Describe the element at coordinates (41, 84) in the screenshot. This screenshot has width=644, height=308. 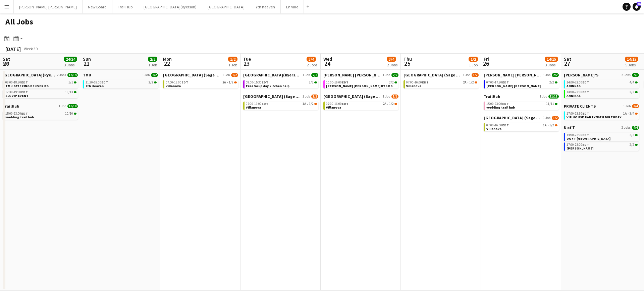
I see `a: 08:00-18:30EDT1/1TMU CATERING DELIVERIES` at that location.